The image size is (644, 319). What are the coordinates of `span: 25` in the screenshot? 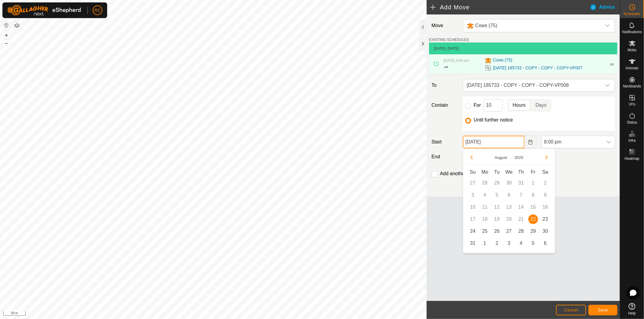 It's located at (485, 231).